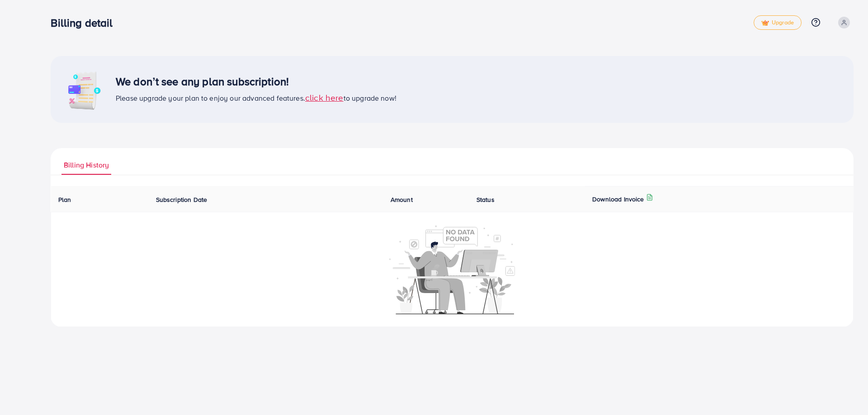 This screenshot has width=868, height=415. What do you see at coordinates (778, 23) in the screenshot?
I see `a: tickUpgrade` at bounding box center [778, 23].